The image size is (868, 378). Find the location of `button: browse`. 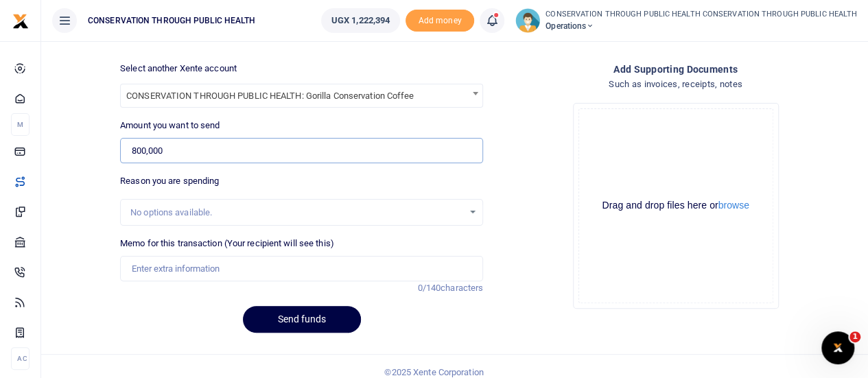

button: browse is located at coordinates (734, 205).